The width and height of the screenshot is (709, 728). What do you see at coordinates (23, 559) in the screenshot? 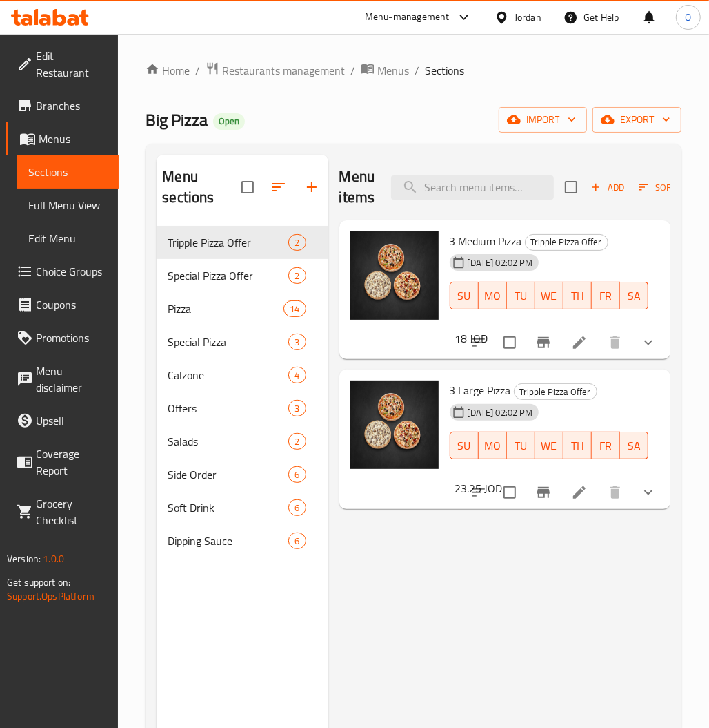
I see `span: Version:` at bounding box center [23, 559].